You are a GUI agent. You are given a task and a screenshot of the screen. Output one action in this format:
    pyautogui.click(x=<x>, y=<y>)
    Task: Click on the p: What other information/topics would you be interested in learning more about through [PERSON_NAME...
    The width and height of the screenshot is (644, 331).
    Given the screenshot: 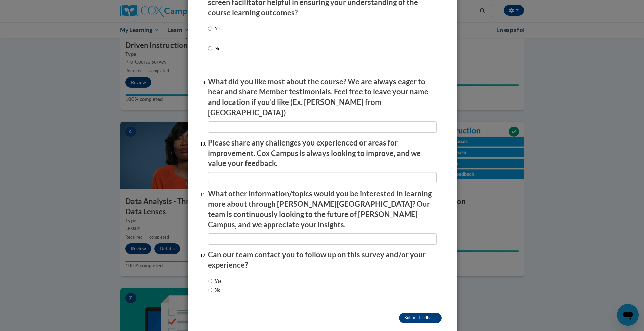 What is the action you would take?
    pyautogui.click(x=322, y=209)
    